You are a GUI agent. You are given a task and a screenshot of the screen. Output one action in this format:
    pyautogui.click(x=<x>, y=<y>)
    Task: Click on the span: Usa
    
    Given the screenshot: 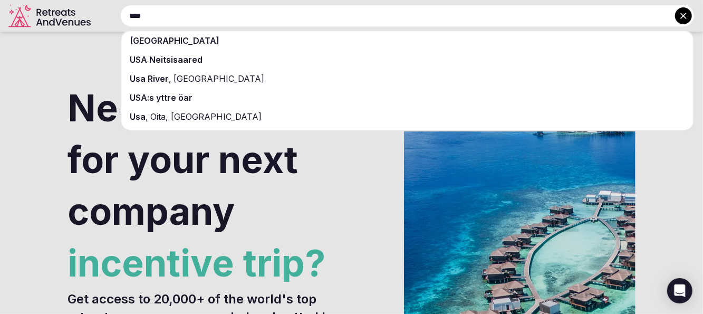 What is the action you would take?
    pyautogui.click(x=138, y=117)
    